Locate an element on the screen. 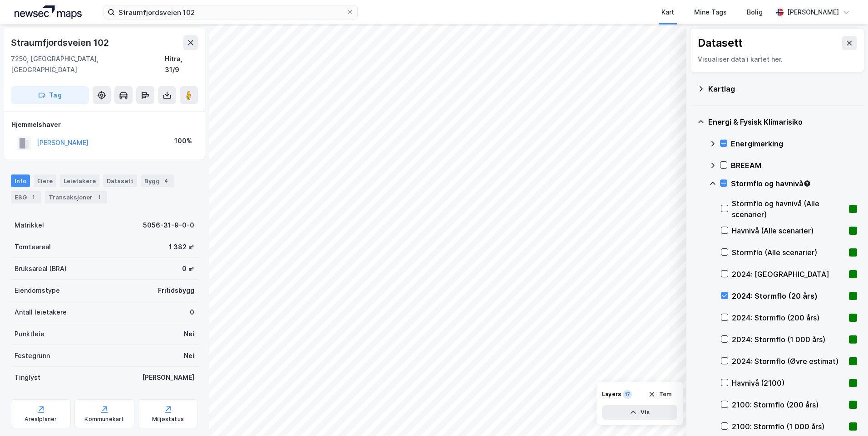 Image resolution: width=868 pixels, height=436 pixels. button: Tag is located at coordinates (50, 95).